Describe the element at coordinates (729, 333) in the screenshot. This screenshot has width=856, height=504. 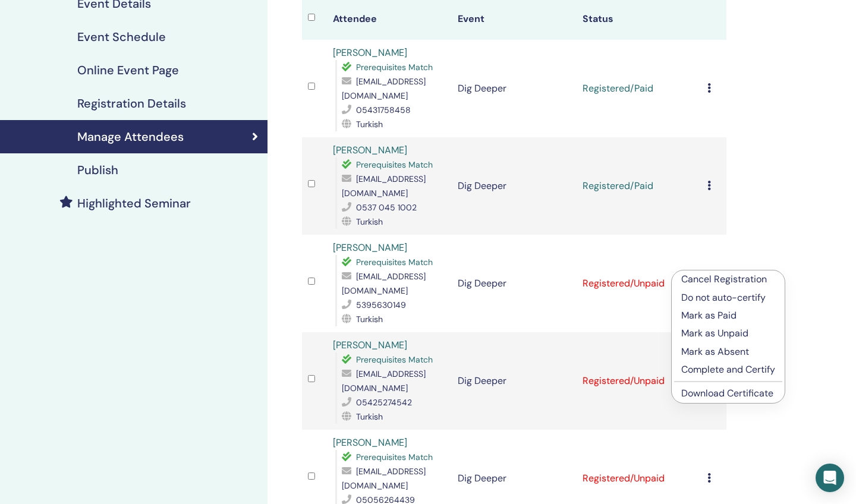
I see `p: Mark as Unpaid` at that location.